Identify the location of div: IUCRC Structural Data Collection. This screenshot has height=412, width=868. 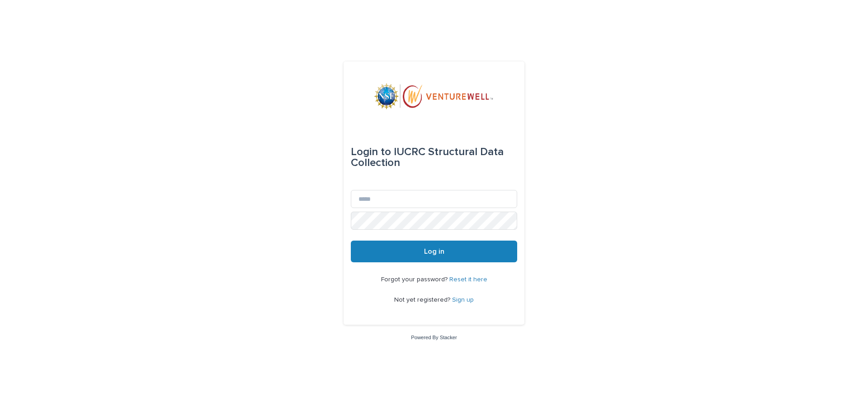
(434, 157).